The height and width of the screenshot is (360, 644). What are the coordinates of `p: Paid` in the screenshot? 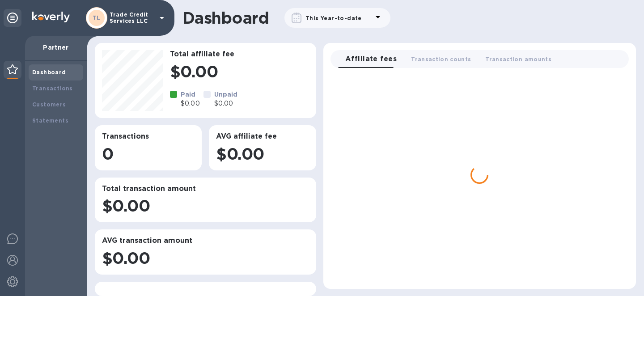 It's located at (190, 94).